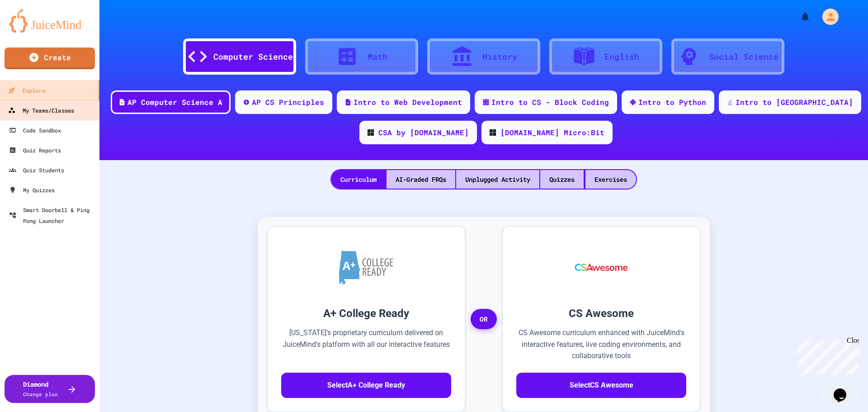 The height and width of the screenshot is (412, 868). Describe the element at coordinates (611, 179) in the screenshot. I see `div: Exercises` at that location.